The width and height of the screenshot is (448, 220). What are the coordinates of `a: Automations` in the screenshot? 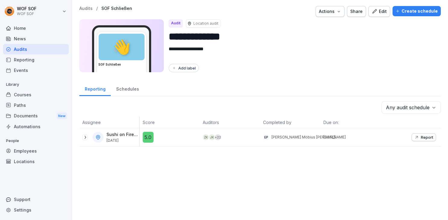 It's located at (36, 127).